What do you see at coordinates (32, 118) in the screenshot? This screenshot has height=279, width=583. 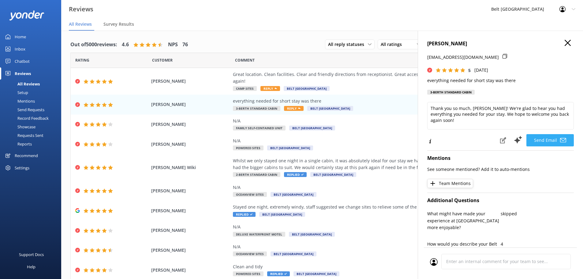 I see `a: Record Feedback` at bounding box center [32, 118].